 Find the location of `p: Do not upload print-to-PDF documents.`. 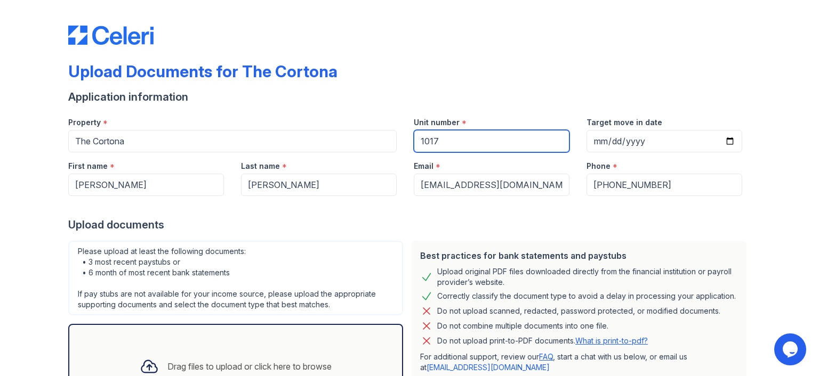

p: Do not upload print-to-PDF documents. is located at coordinates (542, 341).